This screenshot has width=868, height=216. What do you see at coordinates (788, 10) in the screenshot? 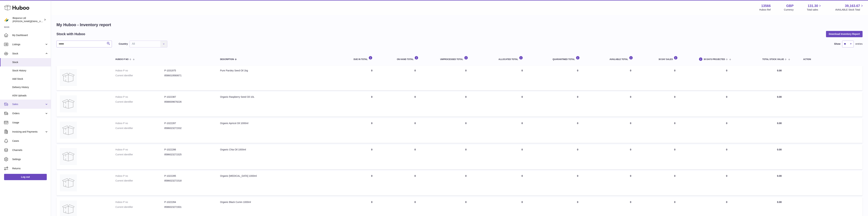
I see `div: Currency` at bounding box center [788, 10].